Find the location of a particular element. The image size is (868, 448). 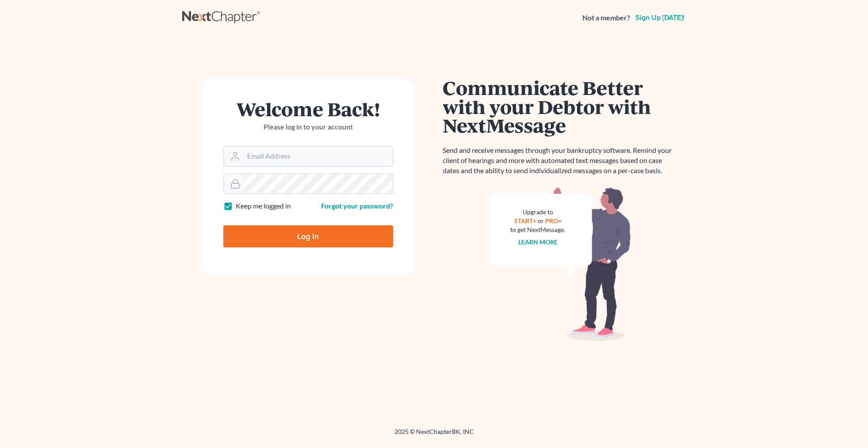

h1: Communicate Better with your Debtor with NextMessage is located at coordinates (560, 106).